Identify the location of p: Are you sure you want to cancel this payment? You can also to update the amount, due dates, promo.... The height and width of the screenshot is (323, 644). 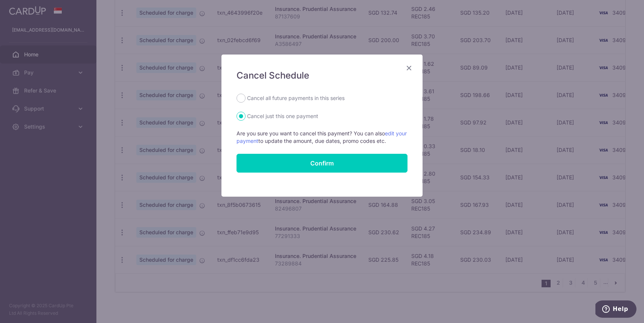
(322, 137).